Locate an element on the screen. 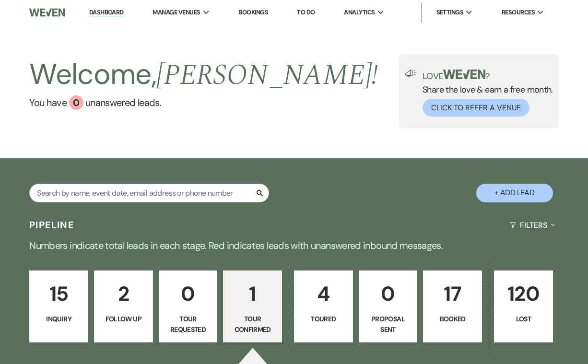 The width and height of the screenshot is (588, 364). a: 17Booked is located at coordinates (452, 306).